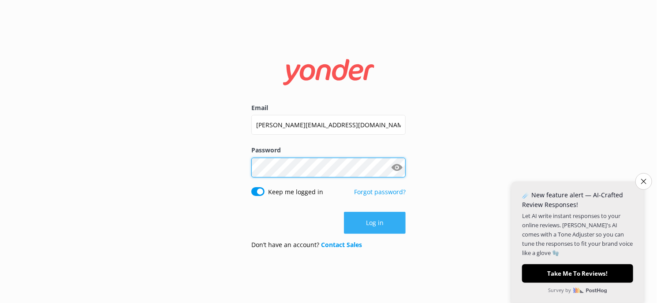  Describe the element at coordinates (375, 223) in the screenshot. I see `button: Log in` at that location.